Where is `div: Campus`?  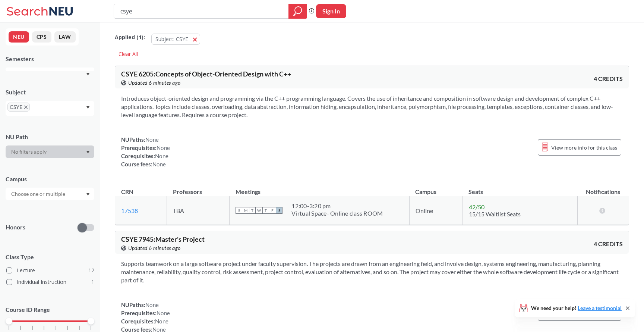
div: Campus is located at coordinates (50, 179).